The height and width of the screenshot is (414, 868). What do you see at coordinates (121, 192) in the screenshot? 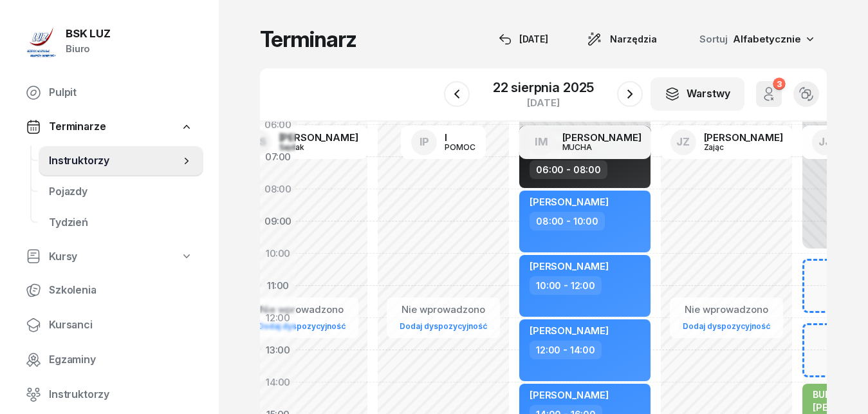
I see `span: Pojazdy` at bounding box center [121, 192].